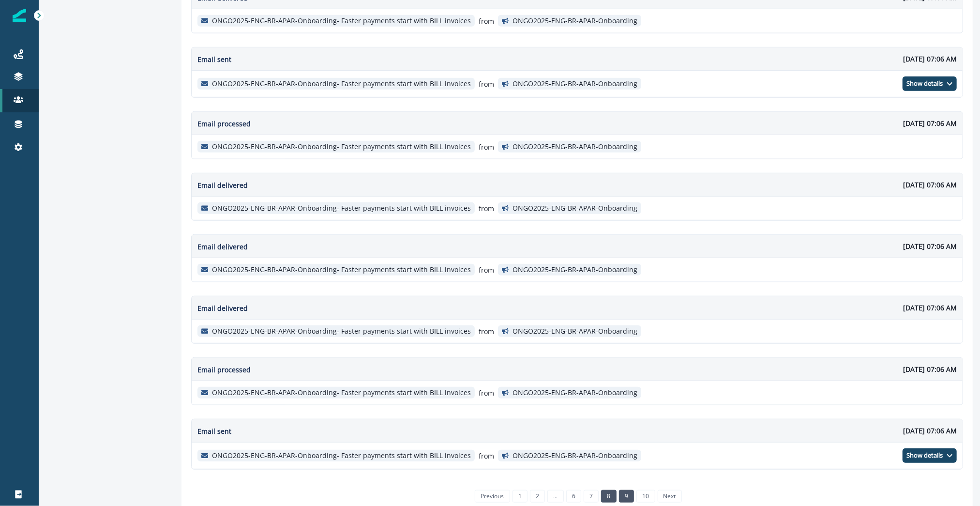  I want to click on a: Page 7, so click(591, 496).